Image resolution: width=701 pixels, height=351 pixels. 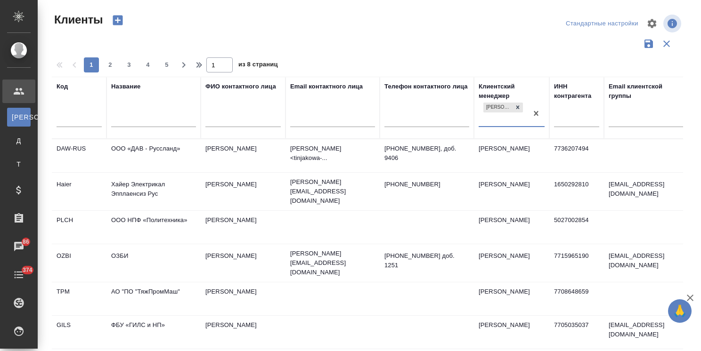 I want to click on td: 7708648659, so click(x=577, y=299).